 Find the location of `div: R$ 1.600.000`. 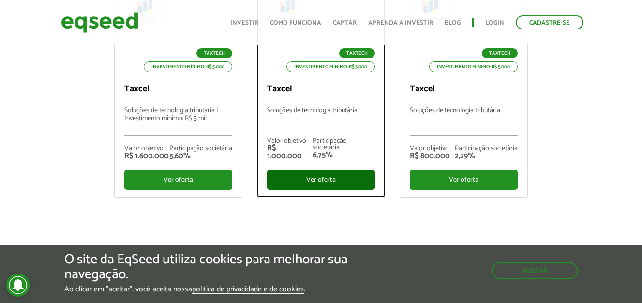

div: R$ 1.600.000 is located at coordinates (147, 156).